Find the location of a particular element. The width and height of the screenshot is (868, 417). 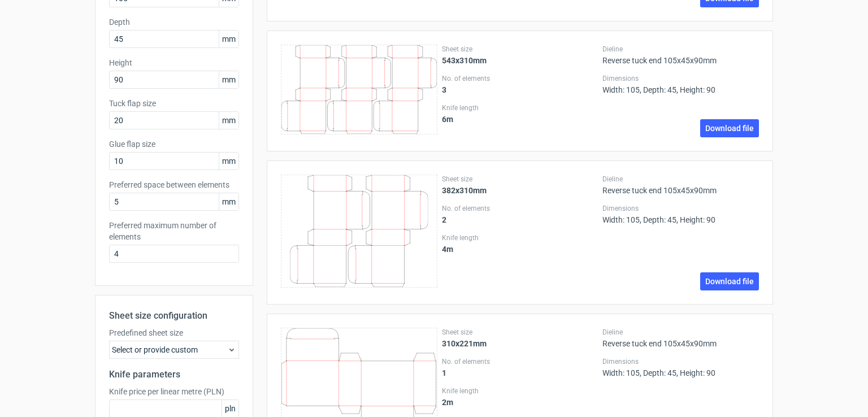

strong: 4 m is located at coordinates (448, 249).